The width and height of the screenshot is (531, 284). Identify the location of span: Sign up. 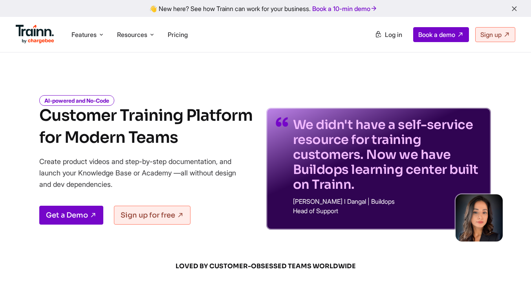
(491, 35).